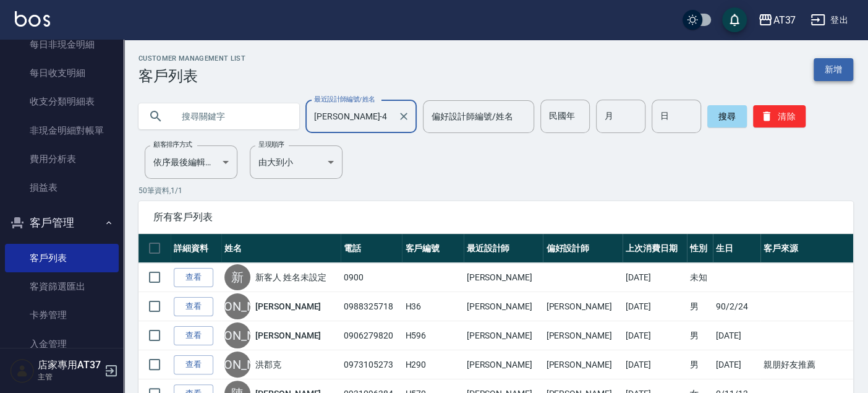  What do you see at coordinates (32, 18) in the screenshot?
I see `img: Logo` at bounding box center [32, 18].